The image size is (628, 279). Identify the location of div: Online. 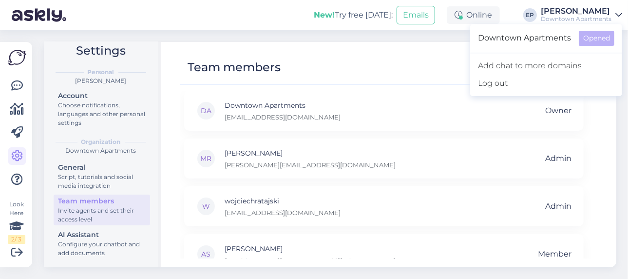
(473, 15).